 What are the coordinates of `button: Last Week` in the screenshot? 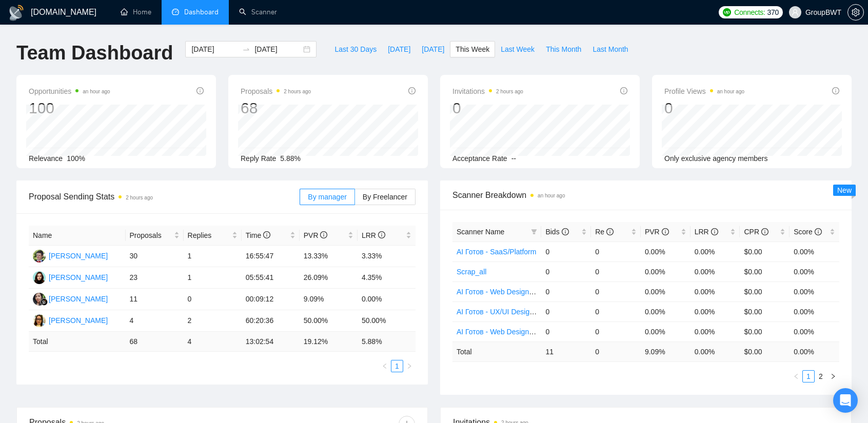 It's located at (518, 49).